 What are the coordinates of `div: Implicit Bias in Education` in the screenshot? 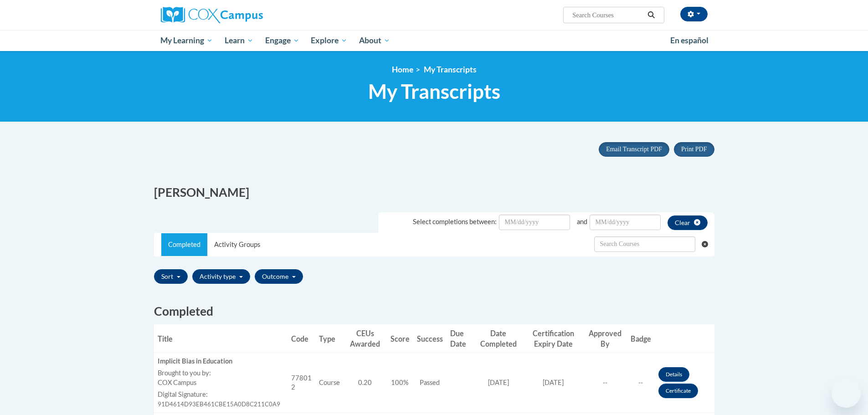 It's located at (220, 361).